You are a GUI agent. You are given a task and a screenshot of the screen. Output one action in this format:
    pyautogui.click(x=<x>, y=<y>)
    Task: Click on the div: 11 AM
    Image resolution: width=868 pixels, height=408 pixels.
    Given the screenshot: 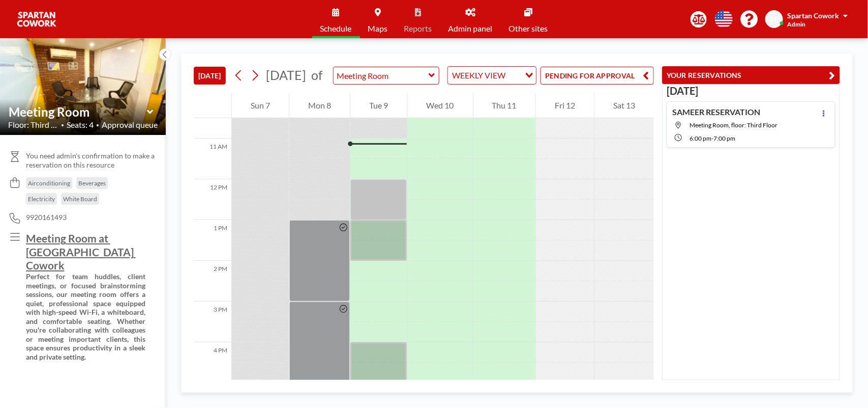 What is the action you would take?
    pyautogui.click(x=212, y=159)
    